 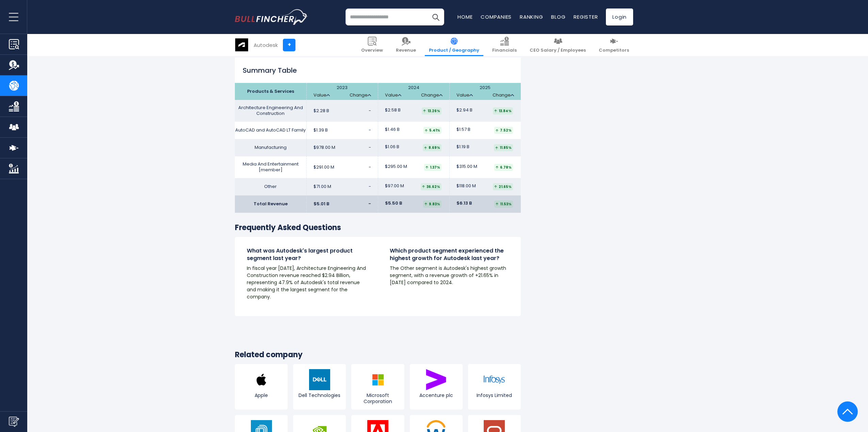 What do you see at coordinates (321, 204) in the screenshot?
I see `span: $5.01 B` at bounding box center [321, 204].